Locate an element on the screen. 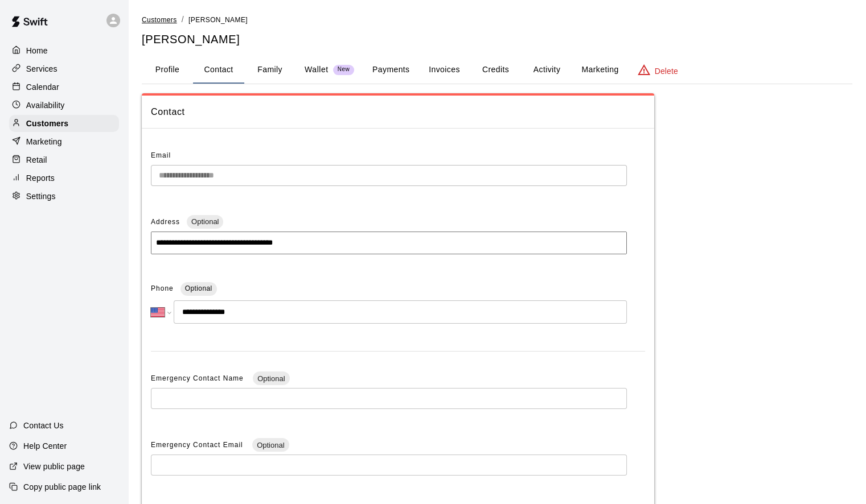 Image resolution: width=866 pixels, height=504 pixels. p: Wallet is located at coordinates (317, 70).